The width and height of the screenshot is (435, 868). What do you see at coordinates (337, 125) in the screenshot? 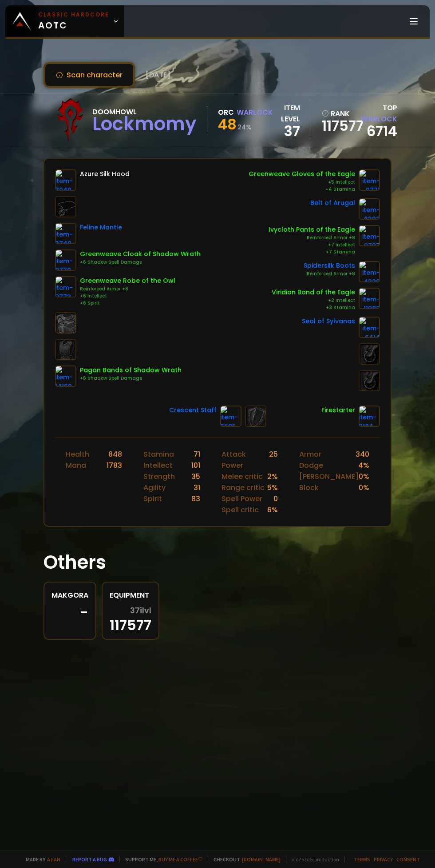
I see `a: 117577` at bounding box center [337, 125].